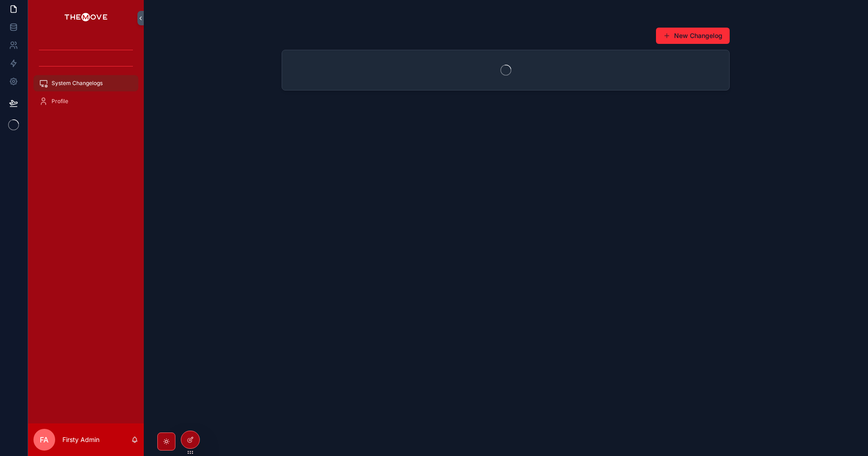  What do you see at coordinates (86, 18) in the screenshot?
I see `img: App logo` at bounding box center [86, 18].